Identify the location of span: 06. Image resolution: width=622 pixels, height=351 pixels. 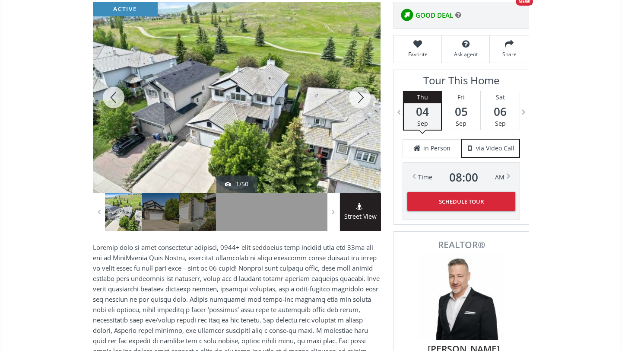
(500, 111).